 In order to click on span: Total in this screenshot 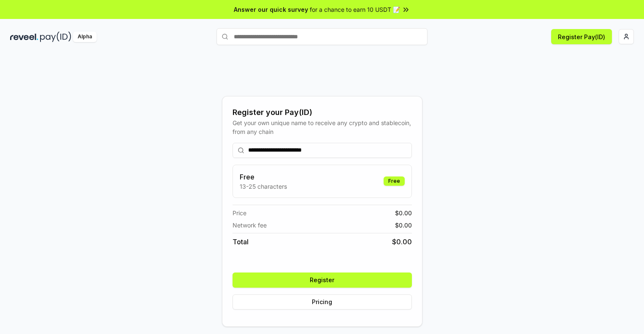, I will do `click(240, 242)`.